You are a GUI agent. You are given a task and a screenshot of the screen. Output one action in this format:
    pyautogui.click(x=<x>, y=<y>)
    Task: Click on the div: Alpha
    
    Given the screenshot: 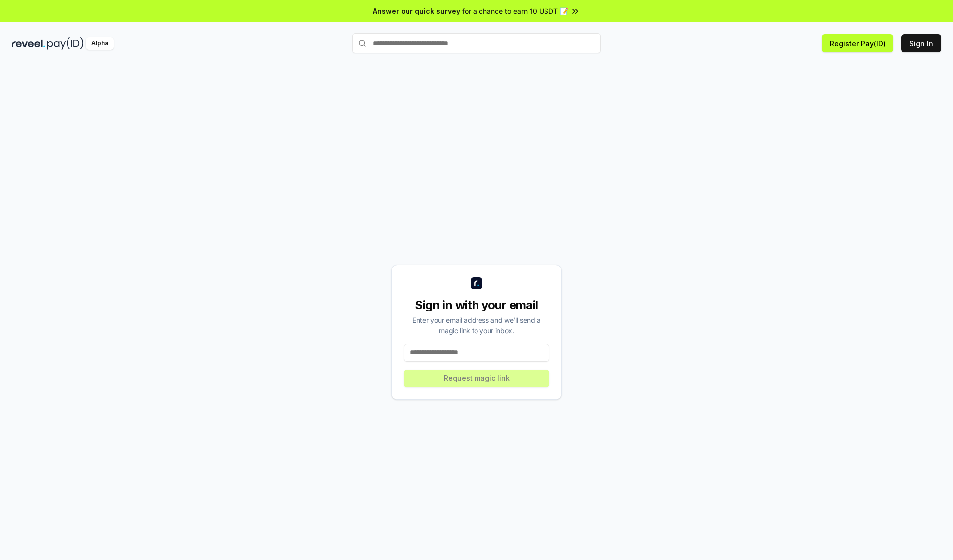 What is the action you would take?
    pyautogui.click(x=100, y=43)
    